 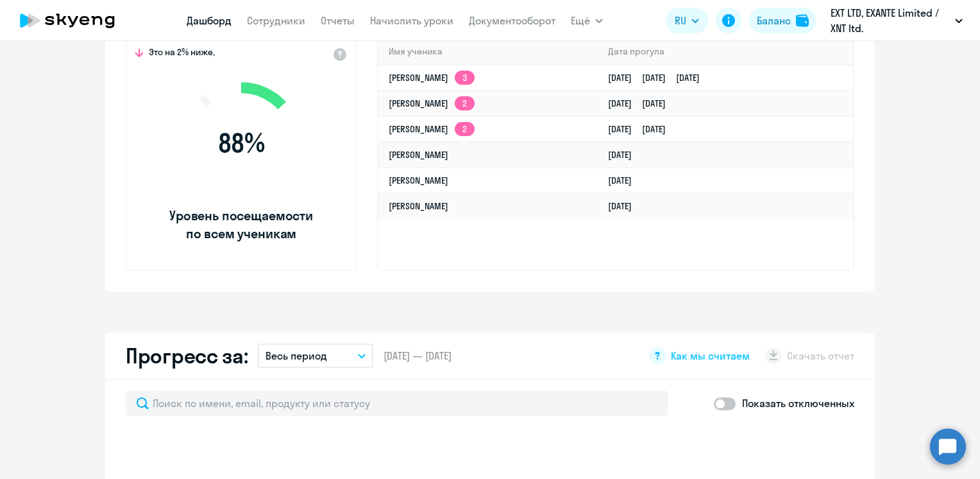 What do you see at coordinates (397, 403) in the screenshot?
I see `input: Поиск по имени, email, продукту или статусу` at bounding box center [397, 403].